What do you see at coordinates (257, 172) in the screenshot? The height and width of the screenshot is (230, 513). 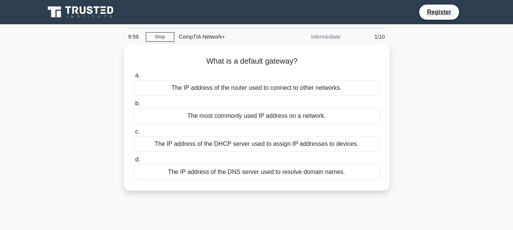 I see `div: The IP address of the DNS server used to resolve domain names.` at bounding box center [257, 172].